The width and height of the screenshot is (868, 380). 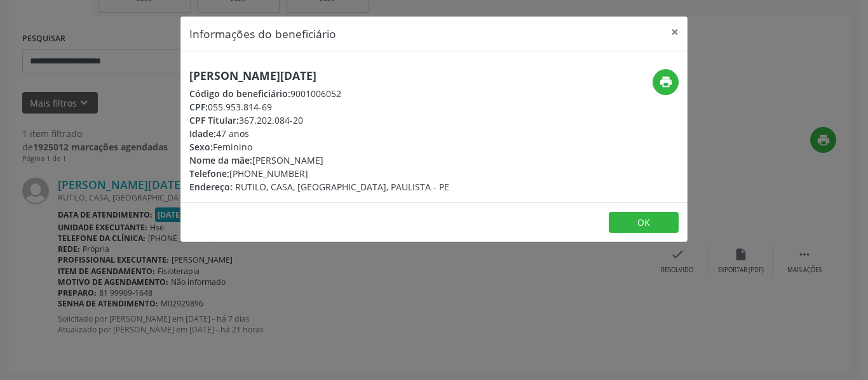 I want to click on span: Código do beneficiário:, so click(x=239, y=93).